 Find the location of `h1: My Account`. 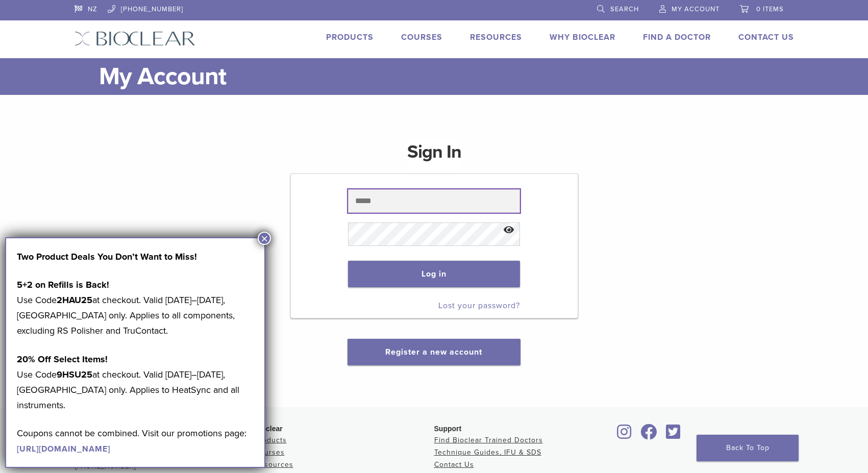

h1: My Account is located at coordinates (446, 76).